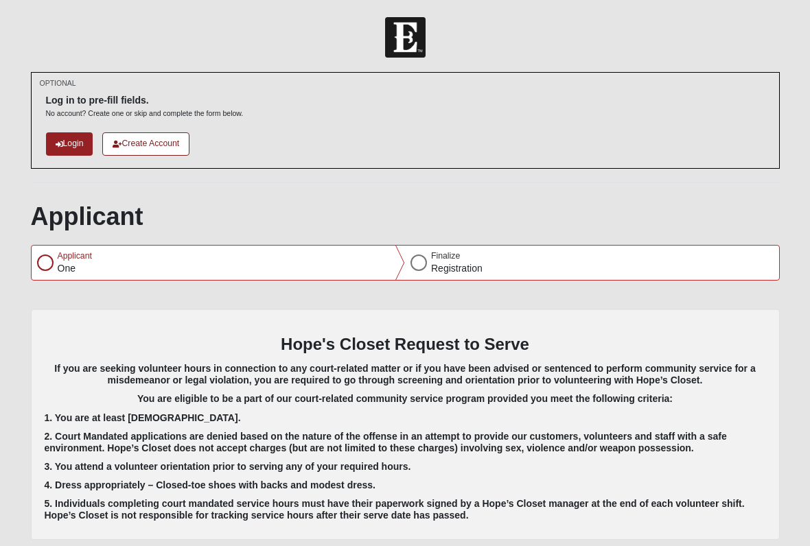 The height and width of the screenshot is (546, 810). Describe the element at coordinates (405, 443) in the screenshot. I see `h5: 2. Court Mandated applications are denied based on the nature of the offense in an attempt to pro...` at that location.